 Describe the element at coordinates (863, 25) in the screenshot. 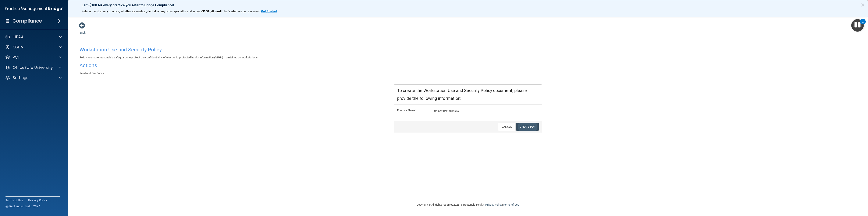

I see `div: 2` at that location.